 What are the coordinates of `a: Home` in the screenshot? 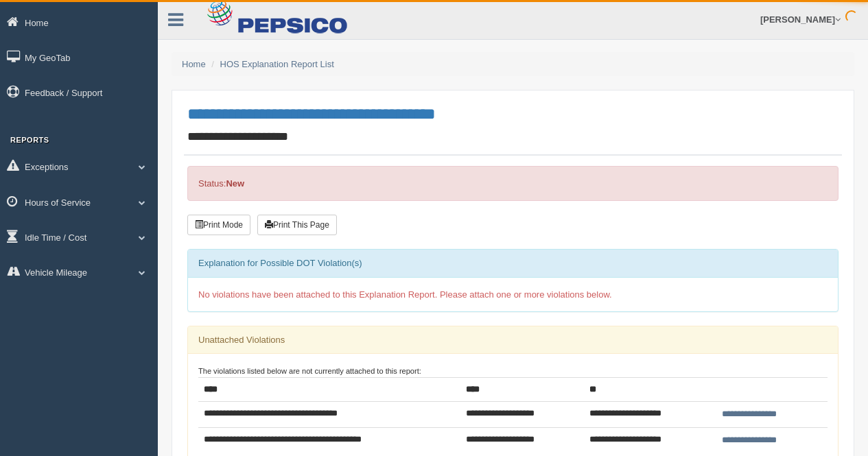 It's located at (194, 63).